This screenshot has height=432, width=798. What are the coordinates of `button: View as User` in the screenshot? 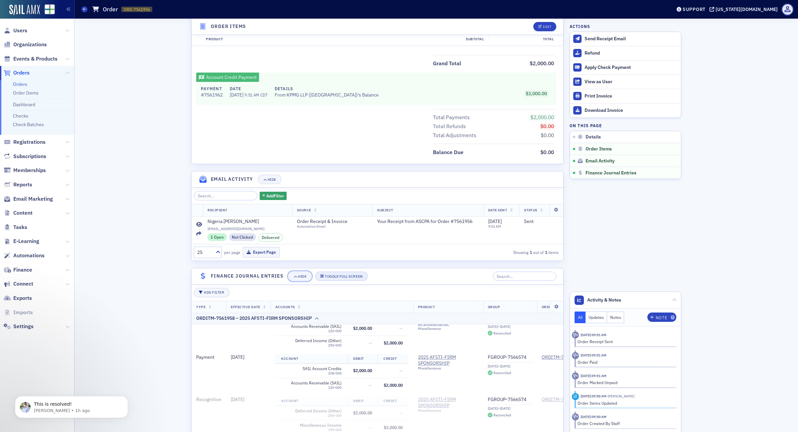 It's located at (626, 81).